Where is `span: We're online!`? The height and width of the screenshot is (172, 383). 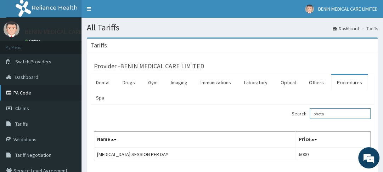 span: We're online! is located at coordinates (69, 81).